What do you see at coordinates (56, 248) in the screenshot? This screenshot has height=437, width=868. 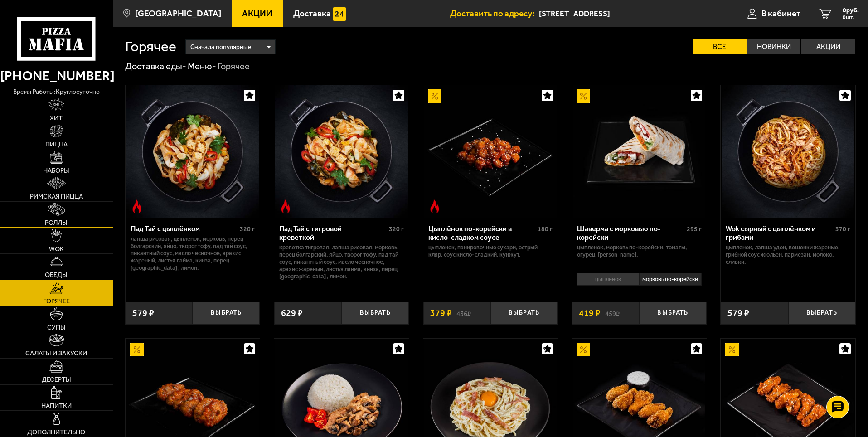 I see `span: WOK` at bounding box center [56, 248].